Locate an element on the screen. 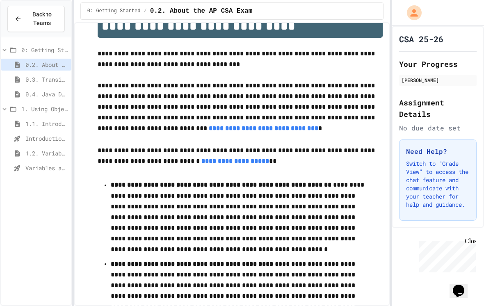  h3: Need Help? is located at coordinates (437, 151).